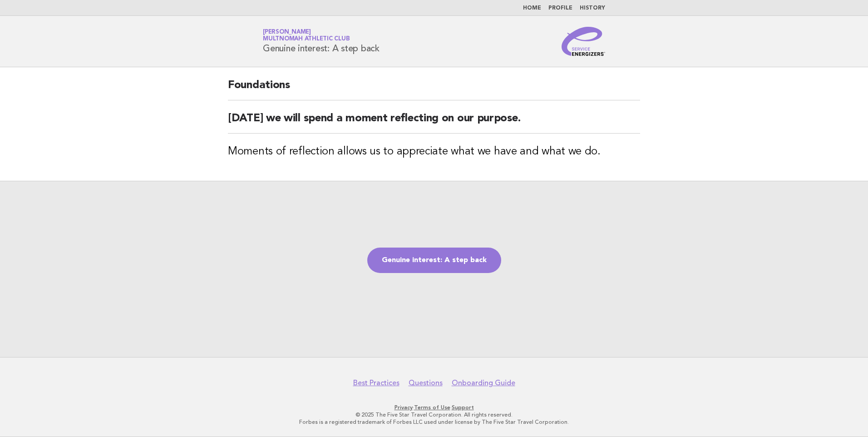 The height and width of the screenshot is (437, 868). What do you see at coordinates (321, 41) in the screenshot?
I see `h1: Genuine interest: A step back` at bounding box center [321, 41].